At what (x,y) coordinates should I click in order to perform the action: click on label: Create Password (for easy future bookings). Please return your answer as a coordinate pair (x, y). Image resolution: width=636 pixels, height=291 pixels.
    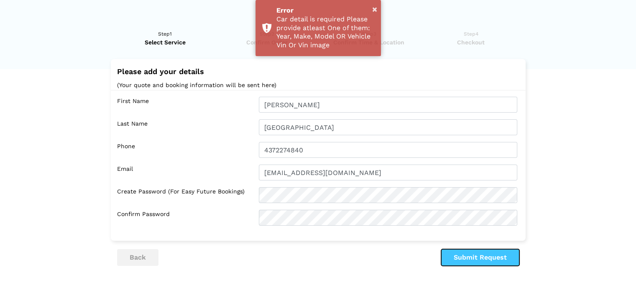
    Looking at the image, I should click on (185, 195).